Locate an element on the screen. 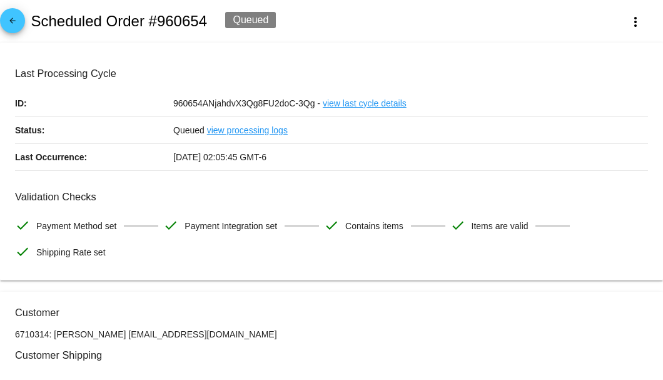 This screenshot has width=663, height=380. span: Contains items is located at coordinates (374, 226).